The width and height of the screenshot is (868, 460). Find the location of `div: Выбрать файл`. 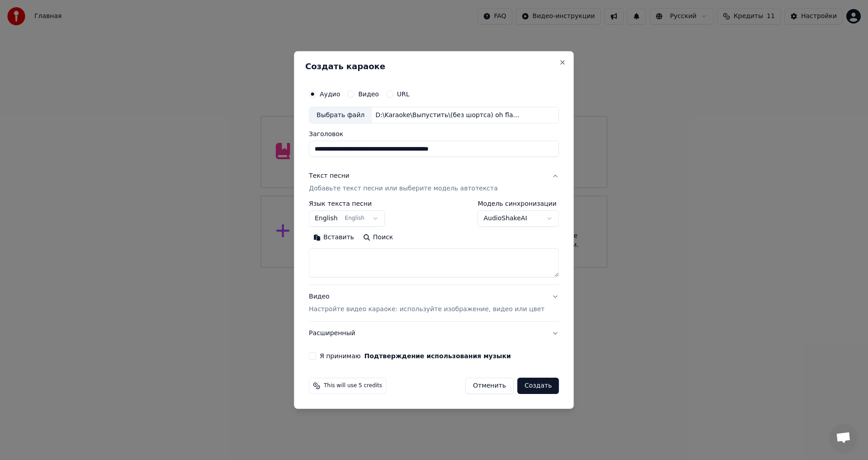

div: Выбрать файл is located at coordinates (340, 115).